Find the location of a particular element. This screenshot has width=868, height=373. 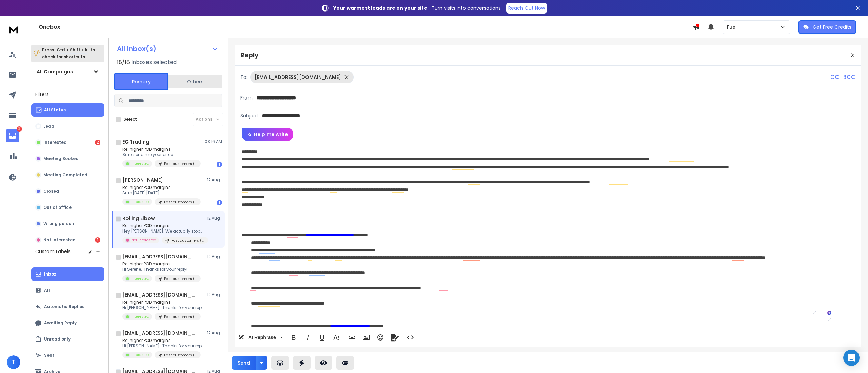

button: All Campaigns is located at coordinates (68, 72).